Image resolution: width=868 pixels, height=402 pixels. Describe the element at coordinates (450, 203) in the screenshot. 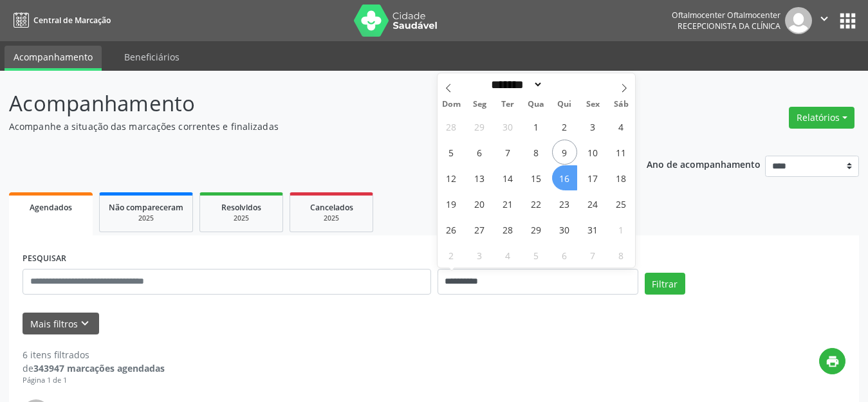

I see `span: Outubro 19, 2025` at that location.